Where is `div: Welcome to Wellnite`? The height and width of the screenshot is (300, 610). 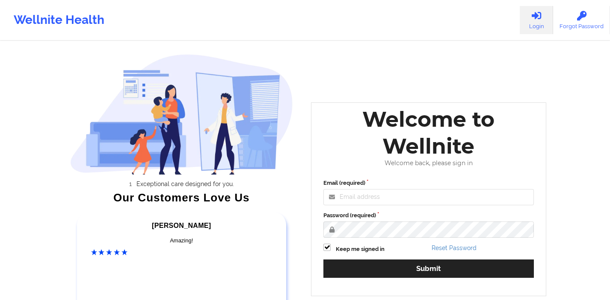
div: Welcome to Wellnite is located at coordinates (428, 133).